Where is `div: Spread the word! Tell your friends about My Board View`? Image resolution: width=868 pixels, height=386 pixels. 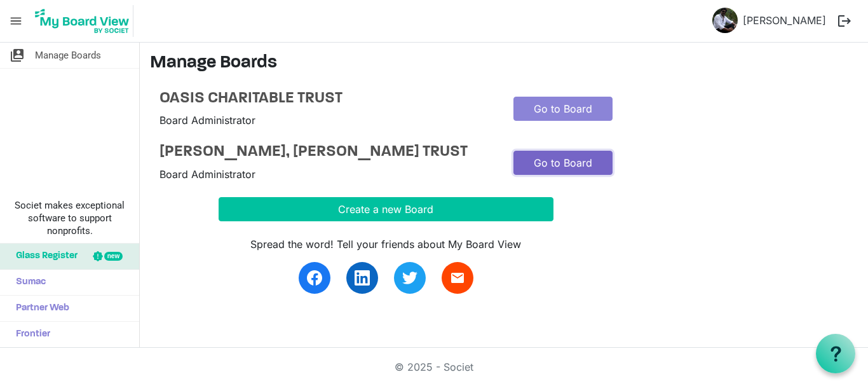 div: Spread the word! Tell your friends about My Board View is located at coordinates (386, 244).